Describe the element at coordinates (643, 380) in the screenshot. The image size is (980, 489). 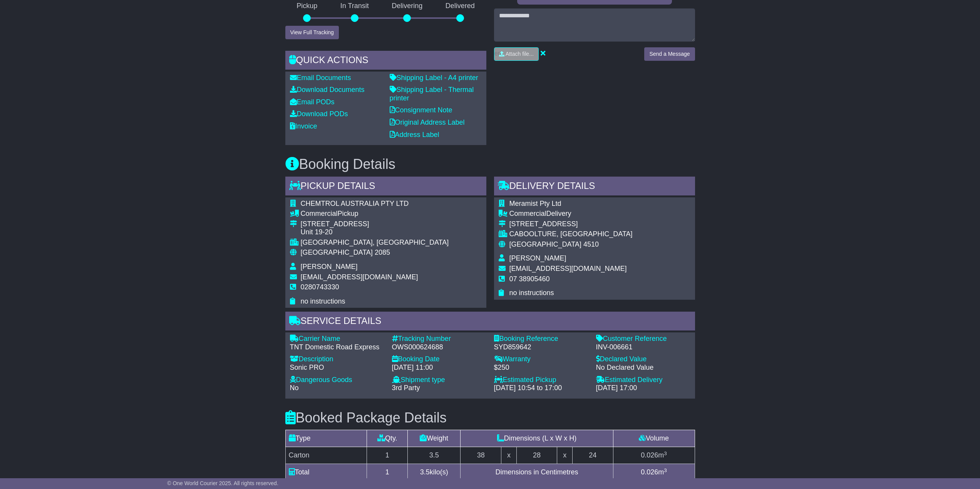
I see `div: Estimated Delivery` at that location.